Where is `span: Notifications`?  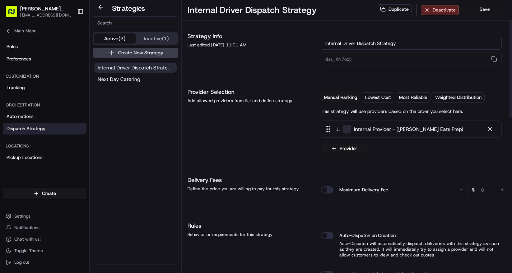 span: Notifications is located at coordinates (27, 227).